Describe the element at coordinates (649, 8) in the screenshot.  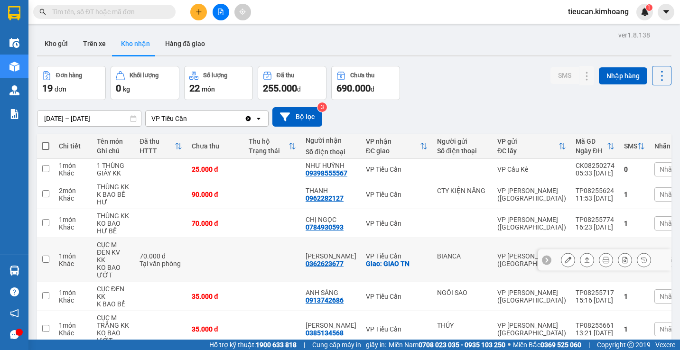
I see `sup: 1` at that location.